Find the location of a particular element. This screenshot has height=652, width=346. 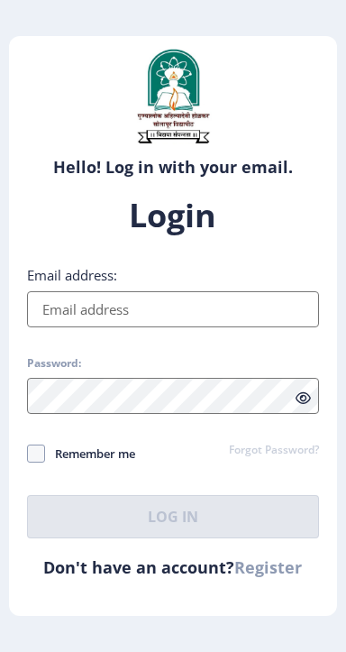

button: Log In is located at coordinates (173, 517).